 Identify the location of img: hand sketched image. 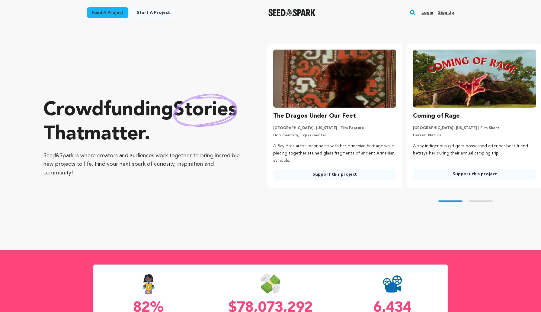
(205, 110).